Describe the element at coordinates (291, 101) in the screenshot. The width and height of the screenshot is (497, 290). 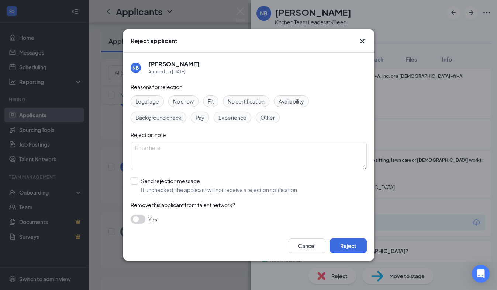
I see `span: Availability` at that location.